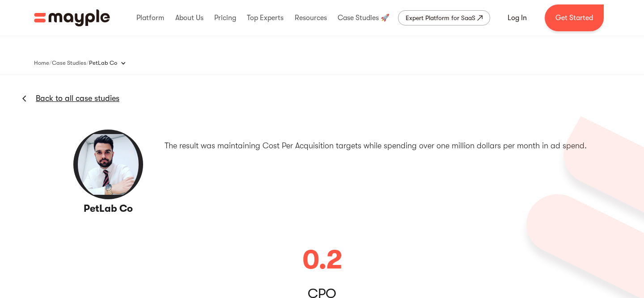 Image resolution: width=644 pixels, height=298 pixels. I want to click on div: Resources, so click(310, 18).